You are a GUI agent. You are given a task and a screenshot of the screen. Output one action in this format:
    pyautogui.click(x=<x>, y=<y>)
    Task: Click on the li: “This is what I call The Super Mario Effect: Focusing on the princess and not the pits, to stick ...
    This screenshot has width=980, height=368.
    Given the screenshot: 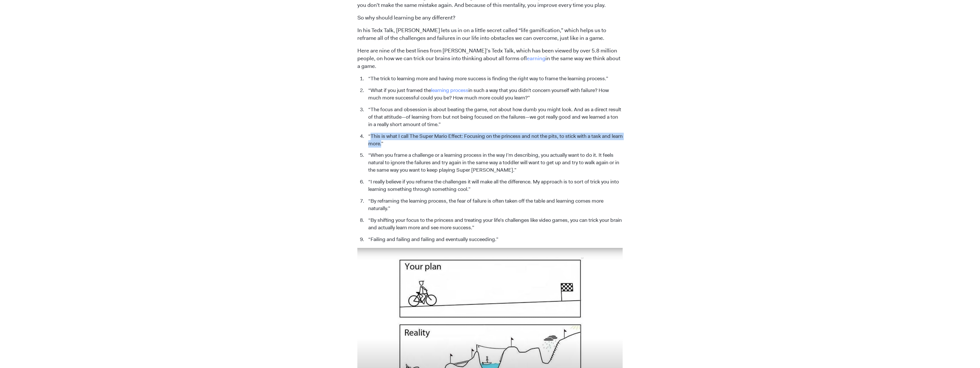 What is the action you would take?
    pyautogui.click(x=494, y=140)
    